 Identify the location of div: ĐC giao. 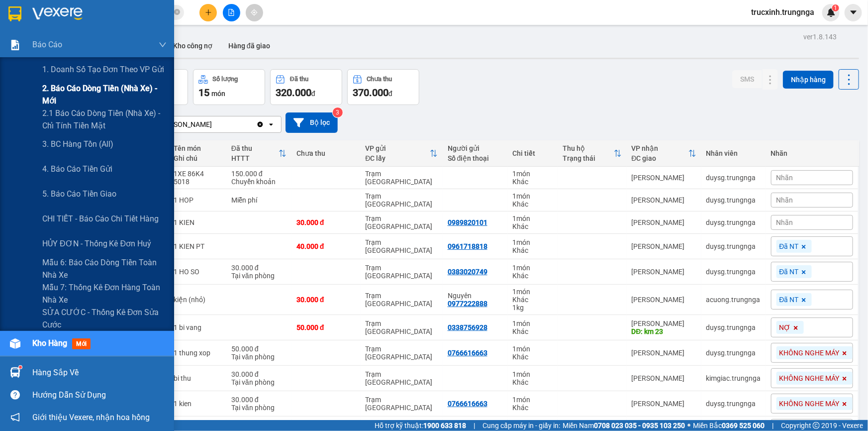
(660, 158).